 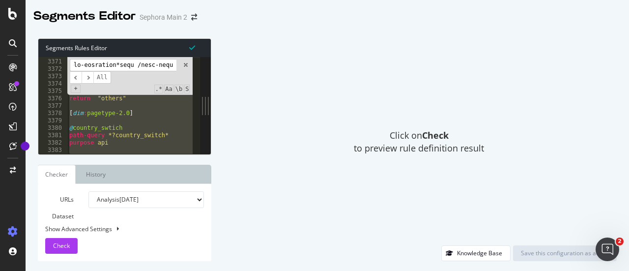 I want to click on a: Knowledge Base, so click(x=475, y=252).